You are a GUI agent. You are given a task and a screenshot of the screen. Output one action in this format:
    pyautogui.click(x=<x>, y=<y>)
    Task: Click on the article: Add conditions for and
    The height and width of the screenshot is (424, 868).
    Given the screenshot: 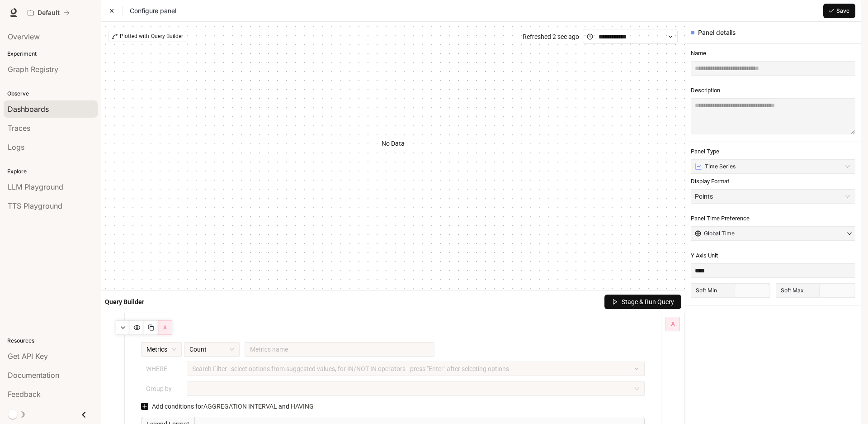 What is the action you would take?
    pyautogui.click(x=233, y=406)
    